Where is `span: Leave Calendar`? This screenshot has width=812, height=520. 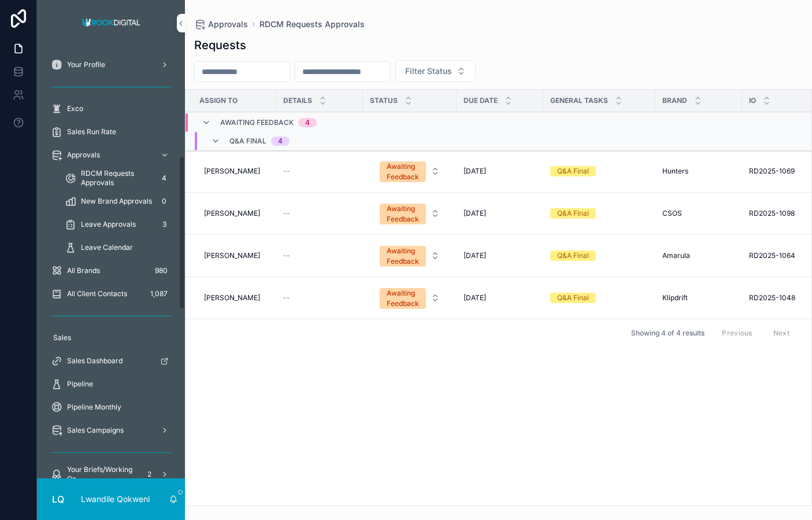 span: Leave Calendar is located at coordinates (107, 247).